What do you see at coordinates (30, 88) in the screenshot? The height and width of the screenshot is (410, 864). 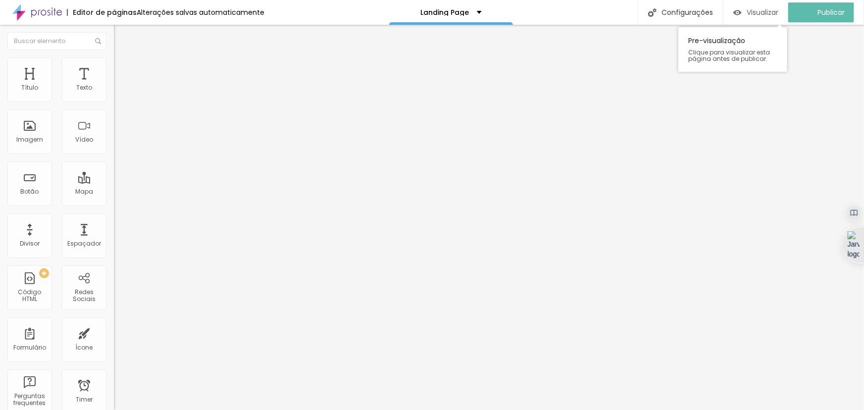 I see `div: Título` at bounding box center [30, 88].